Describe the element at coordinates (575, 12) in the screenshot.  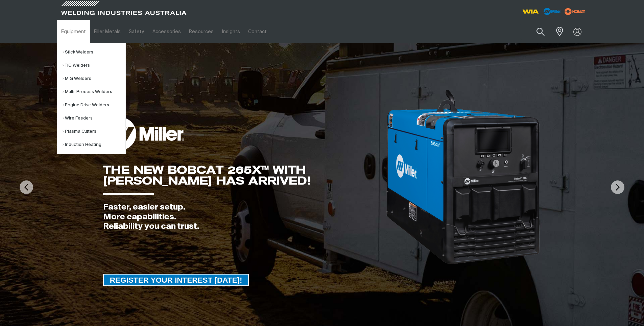
I see `img: miller` at that location.